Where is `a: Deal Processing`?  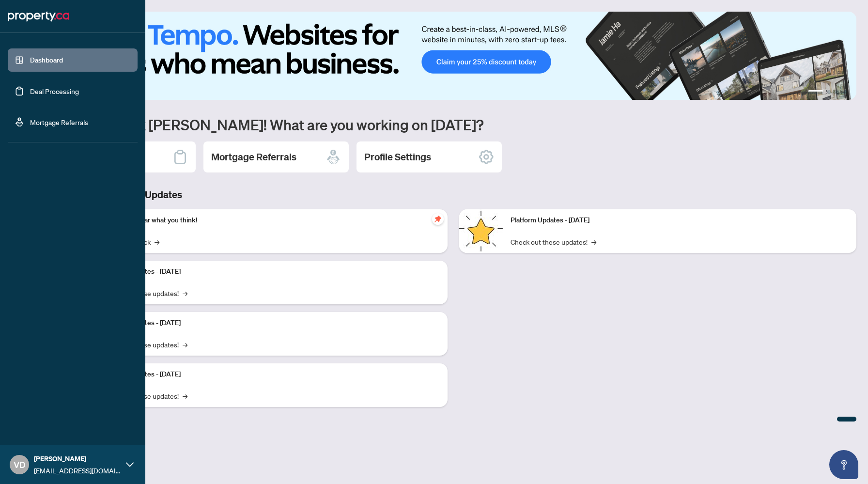 a: Deal Processing is located at coordinates (54, 91).